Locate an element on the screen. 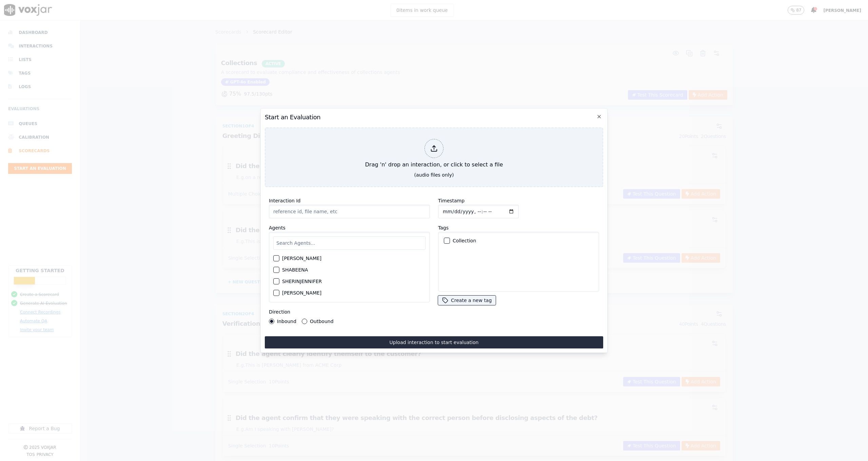 This screenshot has width=868, height=461. label: SHABEENA is located at coordinates (295, 270).